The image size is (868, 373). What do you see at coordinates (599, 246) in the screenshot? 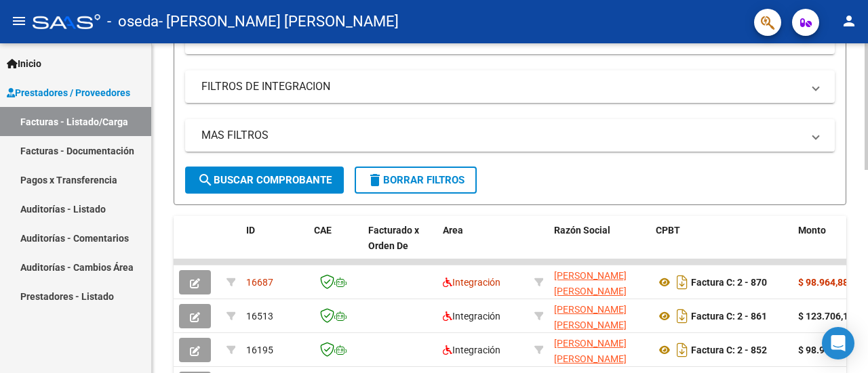
I see `datatable-header-cell: Razón Social` at bounding box center [599, 246].